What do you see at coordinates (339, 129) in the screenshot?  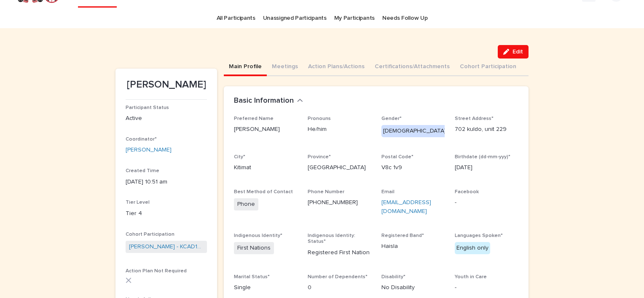 I see `p: He/him` at bounding box center [339, 129].